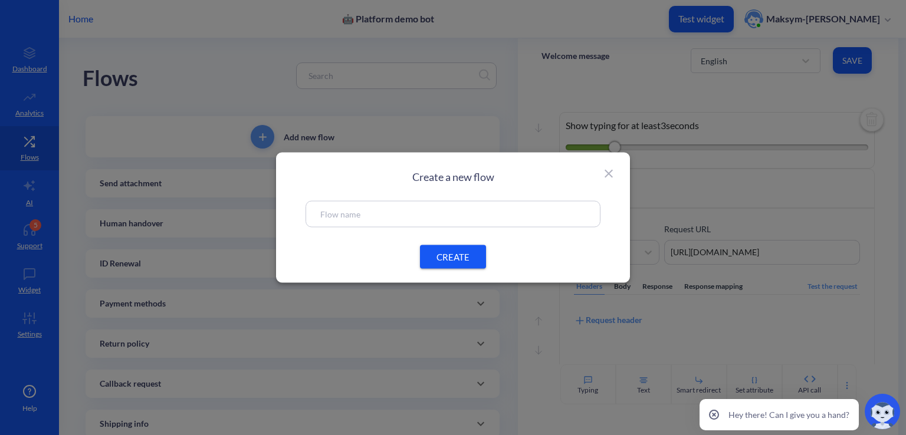  What do you see at coordinates (453, 177) in the screenshot?
I see `h2: Create a new flow` at bounding box center [453, 177].